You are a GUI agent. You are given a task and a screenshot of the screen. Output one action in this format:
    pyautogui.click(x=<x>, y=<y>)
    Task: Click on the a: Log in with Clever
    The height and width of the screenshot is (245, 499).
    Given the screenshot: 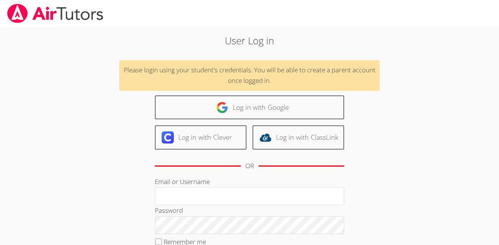 What is the action you would take?
    pyautogui.click(x=201, y=137)
    